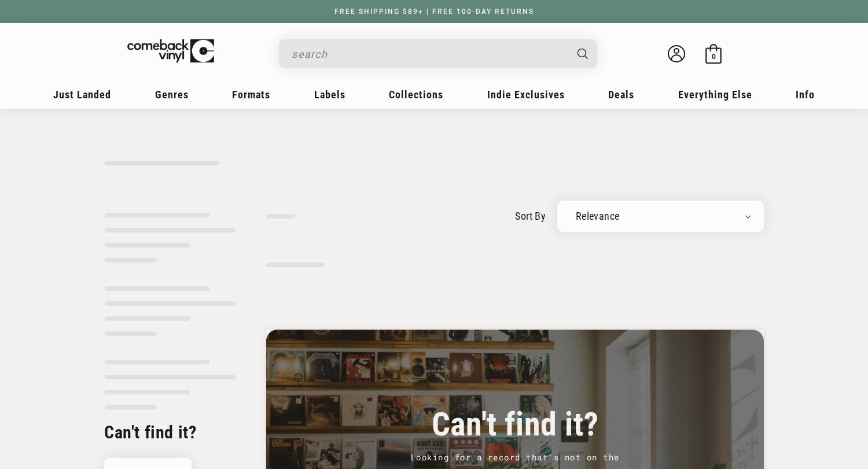 Image resolution: width=868 pixels, height=469 pixels. Describe the element at coordinates (530, 216) in the screenshot. I see `label: sort by` at that location.